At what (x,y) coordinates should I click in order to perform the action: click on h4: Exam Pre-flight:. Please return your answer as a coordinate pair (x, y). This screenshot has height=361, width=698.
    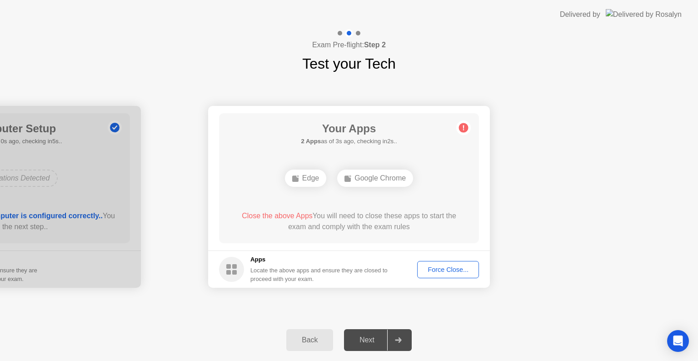
    Looking at the image, I should click on (349, 45).